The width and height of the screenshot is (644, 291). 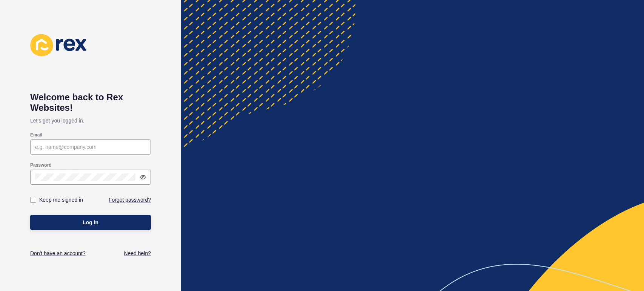 I want to click on input: e.g. name@company.com, so click(x=91, y=147).